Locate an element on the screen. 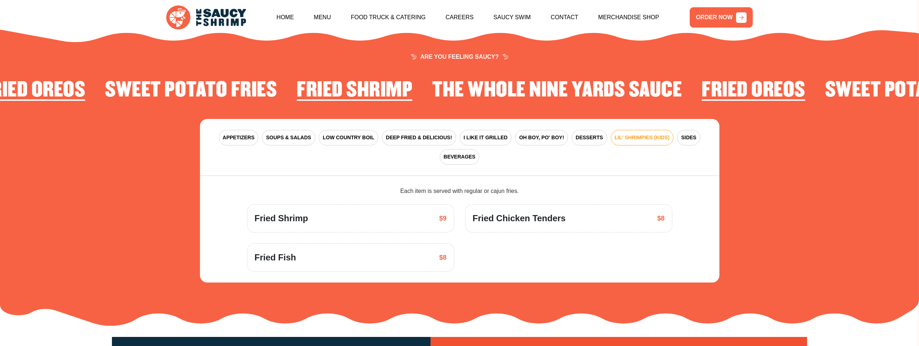  span: LIL' SHRIMPIES (KIDS) is located at coordinates (642, 137).